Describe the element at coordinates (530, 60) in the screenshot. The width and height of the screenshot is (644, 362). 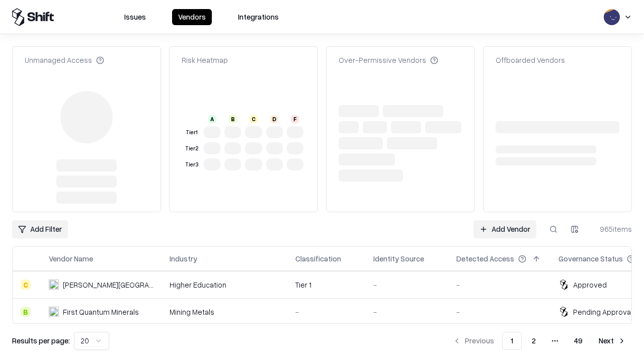
I see `div: Offboarded Vendors` at that location.